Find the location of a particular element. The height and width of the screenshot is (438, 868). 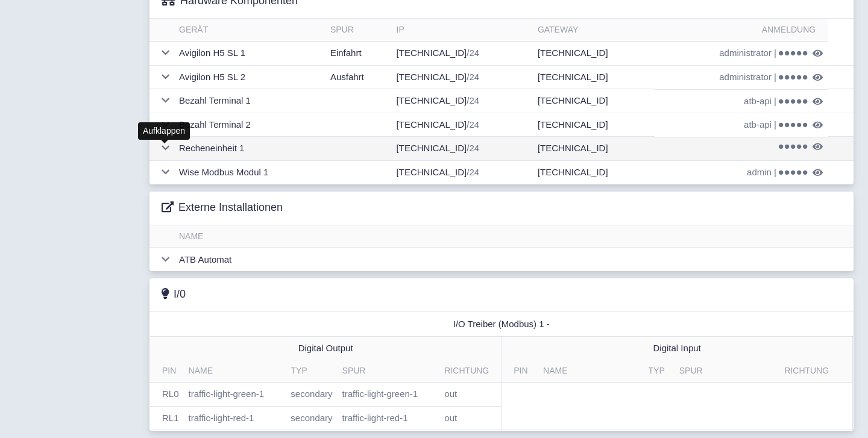

span: Ausfahrt is located at coordinates (347, 76).